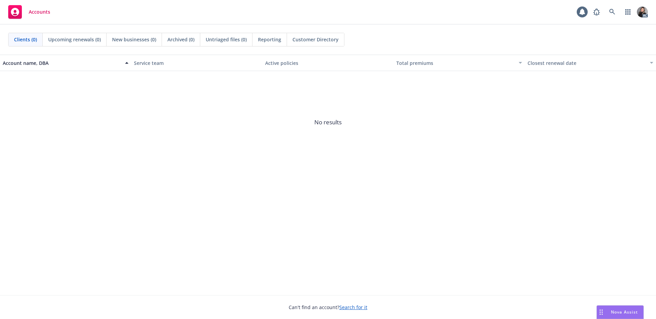  Describe the element at coordinates (62, 63) in the screenshot. I see `div: Account name, DBA` at that location.